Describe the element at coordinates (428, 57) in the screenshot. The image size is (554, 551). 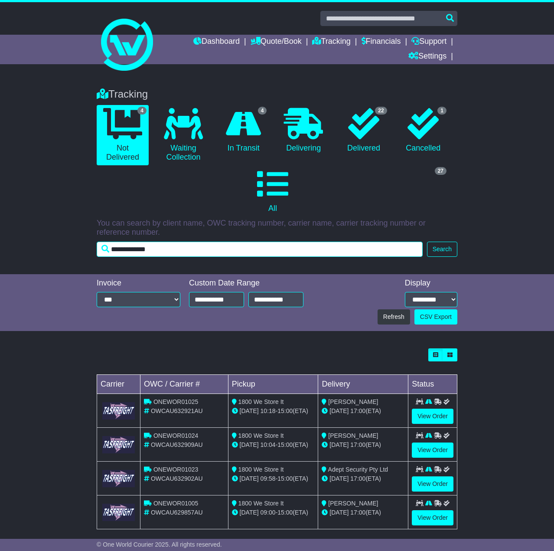
I see `a: Settings` at that location.